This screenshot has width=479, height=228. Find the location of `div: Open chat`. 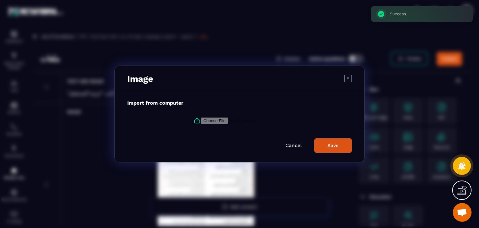

div: Open chat is located at coordinates (462, 212).